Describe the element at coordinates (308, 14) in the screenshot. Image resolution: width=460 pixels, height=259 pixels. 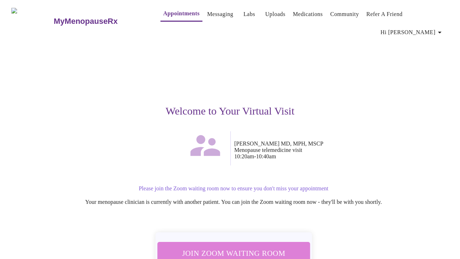
I see `a: Medications` at that location.